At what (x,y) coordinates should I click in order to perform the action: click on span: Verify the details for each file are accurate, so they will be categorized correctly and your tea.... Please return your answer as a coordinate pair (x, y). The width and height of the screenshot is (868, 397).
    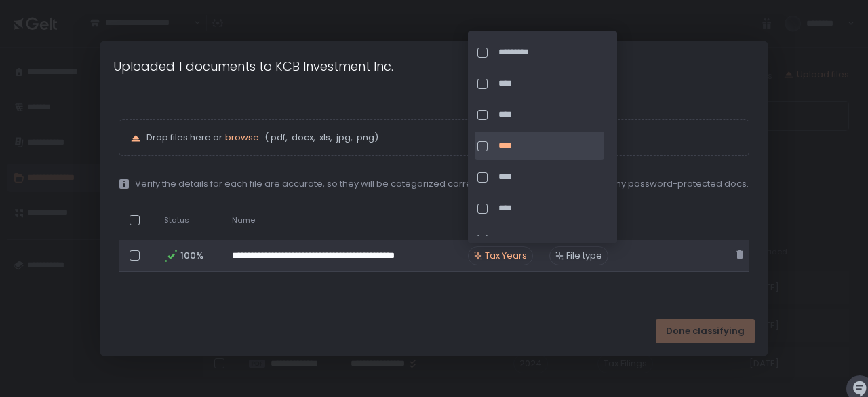
    Looking at the image, I should click on (442, 184).